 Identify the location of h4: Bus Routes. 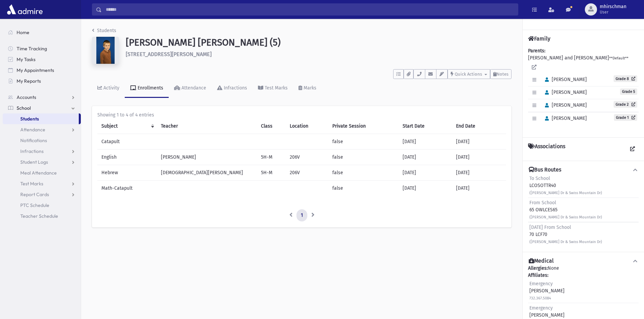
(545, 170).